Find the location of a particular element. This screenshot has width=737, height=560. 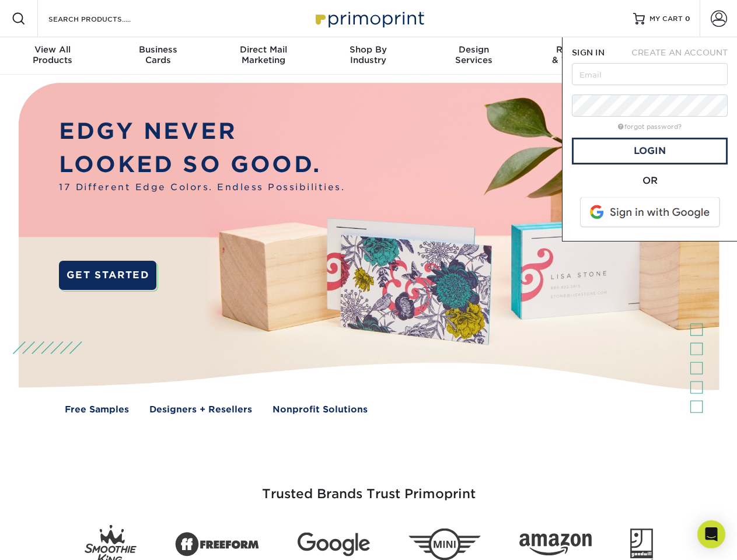

span: Direct Mail is located at coordinates (263, 49).